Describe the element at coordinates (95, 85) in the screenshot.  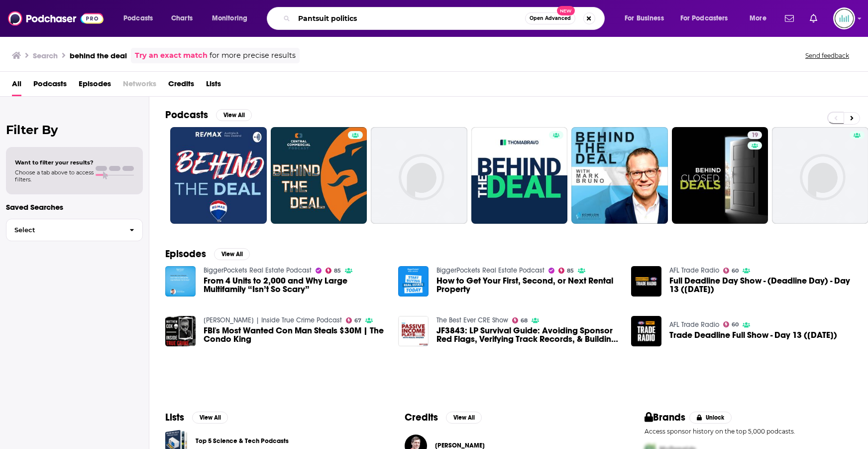
I see `span: Episodes` at that location.